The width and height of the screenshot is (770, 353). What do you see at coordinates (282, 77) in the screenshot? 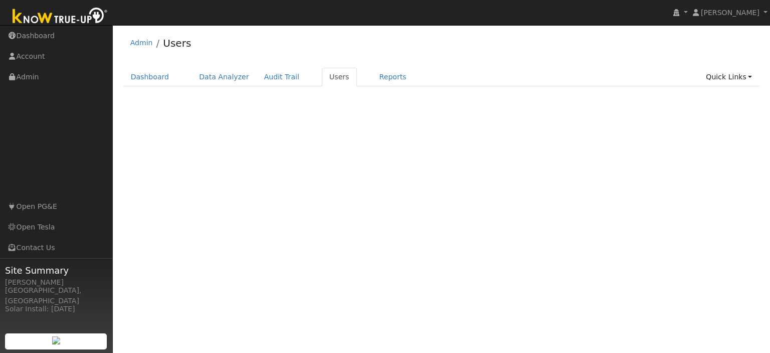
I see `a: Audit Trail` at bounding box center [282, 77].